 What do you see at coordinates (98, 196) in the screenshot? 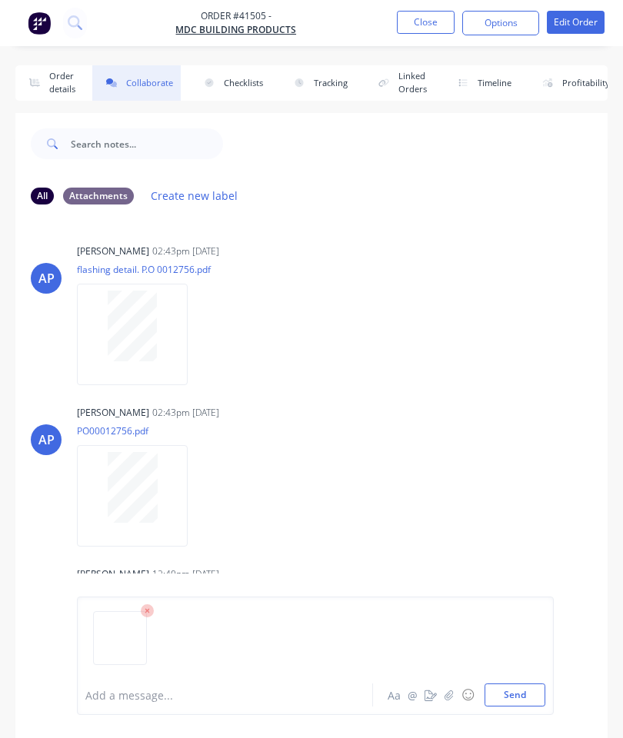
I see `div: Attachments` at bounding box center [98, 196].